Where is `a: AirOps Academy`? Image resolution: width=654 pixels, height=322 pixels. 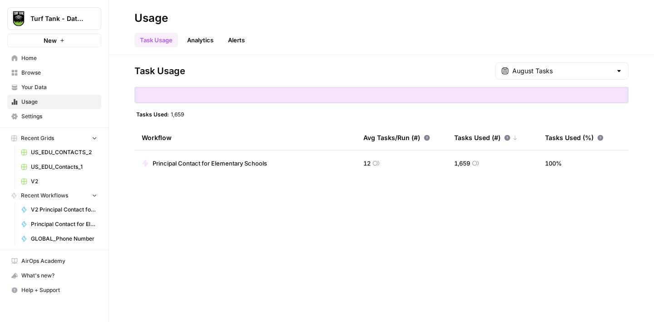 a: AirOps Academy is located at coordinates (54, 261).